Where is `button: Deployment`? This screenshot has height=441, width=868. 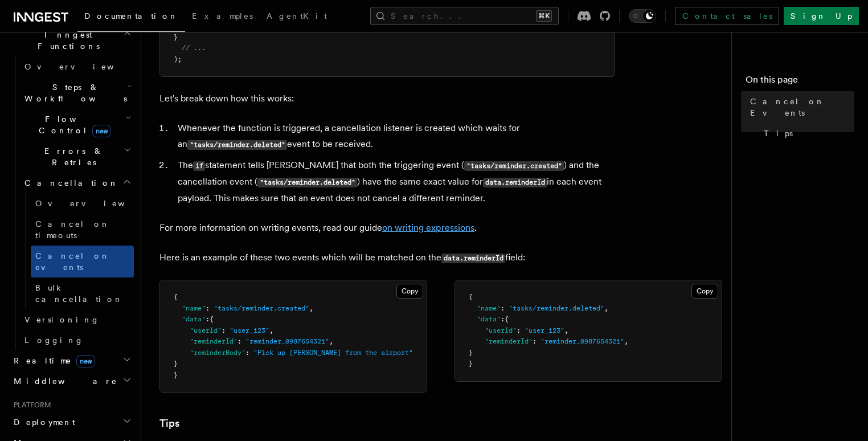 button: Deployment is located at coordinates (71, 422).